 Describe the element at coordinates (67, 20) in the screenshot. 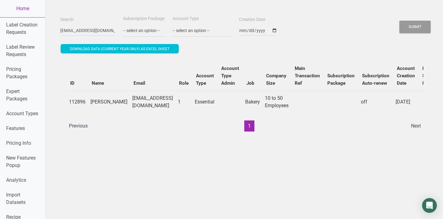

I see `label: Search` at that location.